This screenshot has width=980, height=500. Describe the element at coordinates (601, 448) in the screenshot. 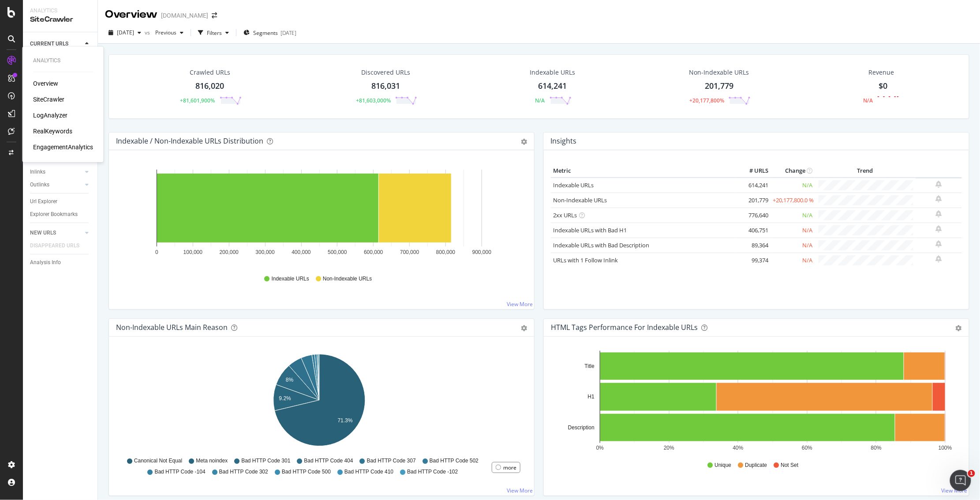

I see `text: 0%` at that location.